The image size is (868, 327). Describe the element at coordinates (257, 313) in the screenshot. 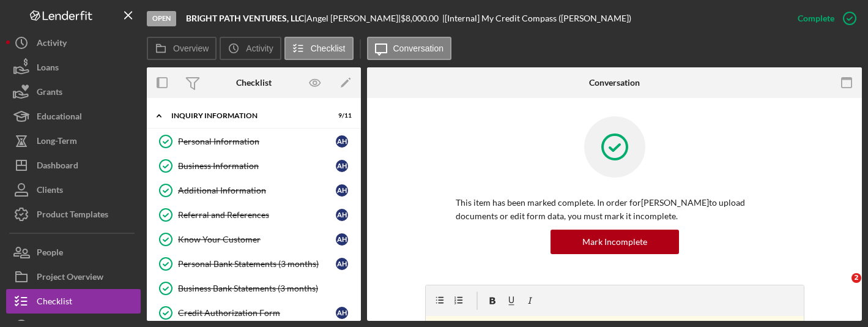

I see `div: Credit Authorization Form` at that location.